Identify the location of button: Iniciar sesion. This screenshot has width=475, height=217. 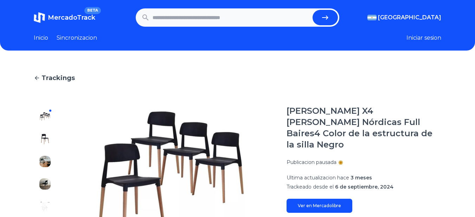
(423, 38).